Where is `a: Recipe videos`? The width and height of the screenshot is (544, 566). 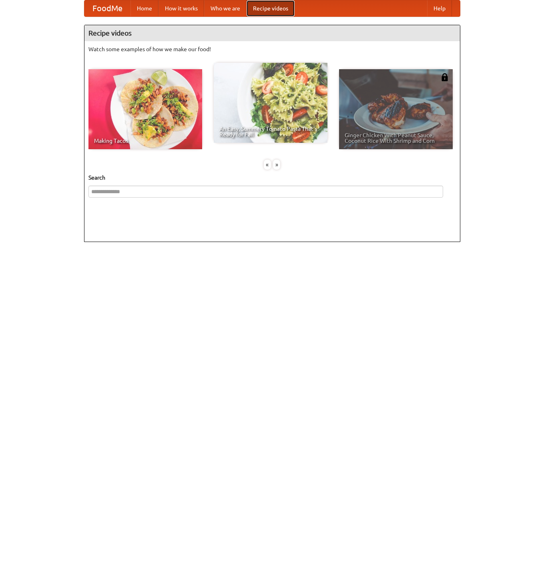
a: Recipe videos is located at coordinates (271, 8).